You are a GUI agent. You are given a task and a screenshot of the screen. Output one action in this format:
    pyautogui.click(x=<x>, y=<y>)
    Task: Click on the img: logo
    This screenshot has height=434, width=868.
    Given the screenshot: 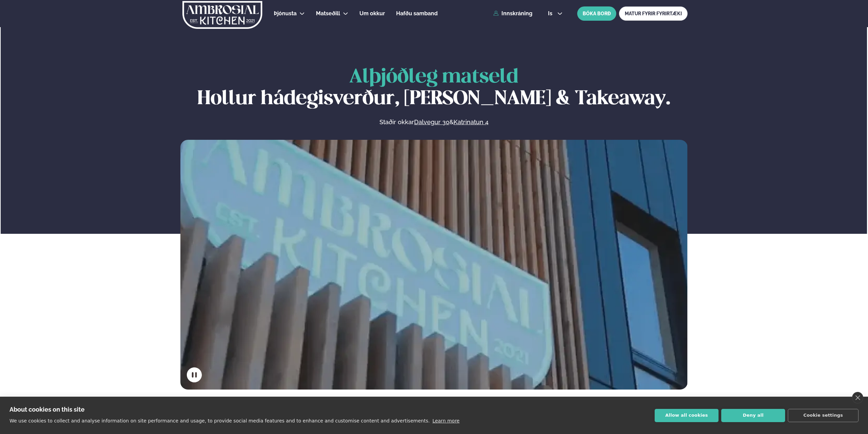 What is the action you would take?
    pyautogui.click(x=222, y=15)
    